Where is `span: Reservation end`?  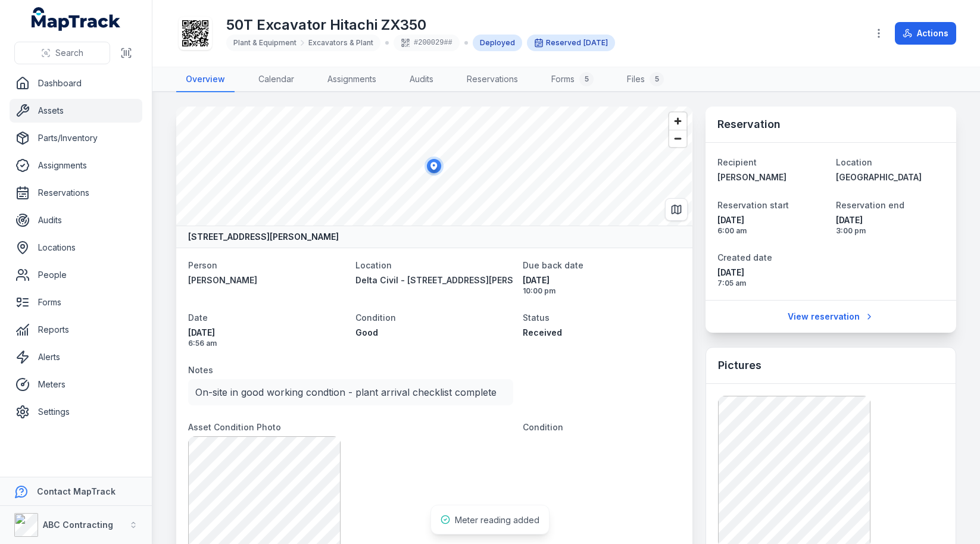 span: Reservation end is located at coordinates (870, 205).